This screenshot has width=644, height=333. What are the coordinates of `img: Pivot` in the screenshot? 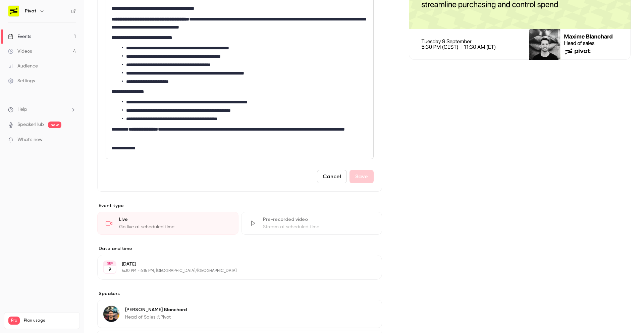 It's located at (14, 11).